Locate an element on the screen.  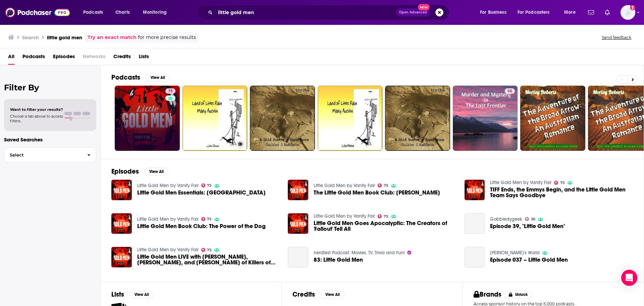
img: Little Gold Men Book Club: The Power of the Dog is located at coordinates (121, 223).